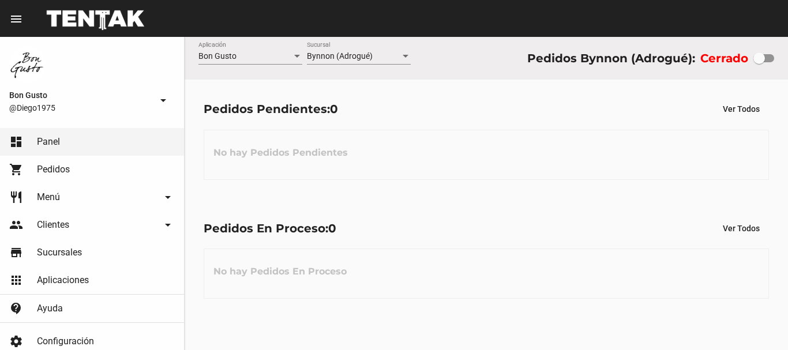 The width and height of the screenshot is (788, 350). I want to click on span: Sucursales, so click(59, 253).